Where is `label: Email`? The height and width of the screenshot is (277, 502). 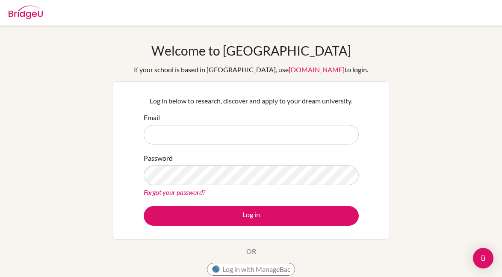 label: Email is located at coordinates (152, 118).